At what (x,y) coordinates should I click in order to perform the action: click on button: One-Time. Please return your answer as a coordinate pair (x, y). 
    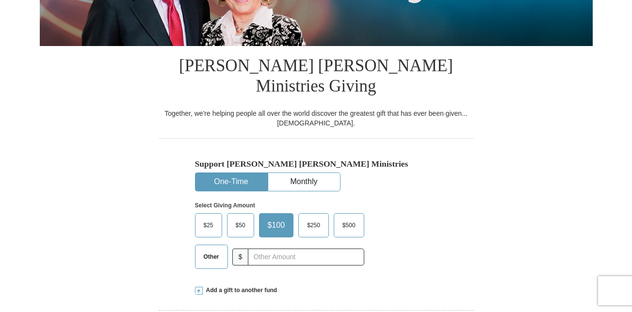
    Looking at the image, I should click on (231, 182).